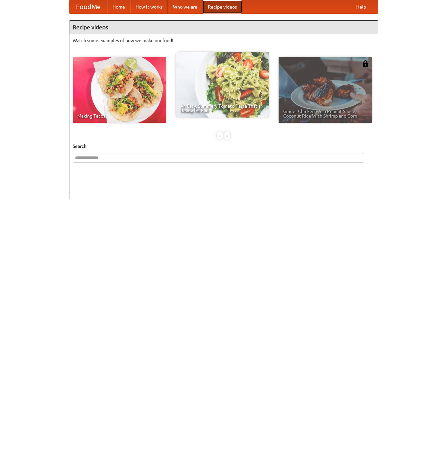  I want to click on span: An Easy, Summery Tomato Pasta That's Ready for Fall, so click(222, 108).